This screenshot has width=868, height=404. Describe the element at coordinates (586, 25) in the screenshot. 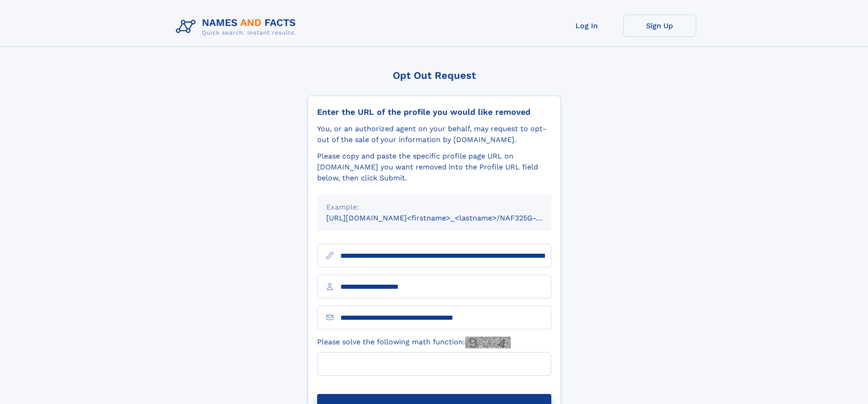

I see `a: Log In` at that location.